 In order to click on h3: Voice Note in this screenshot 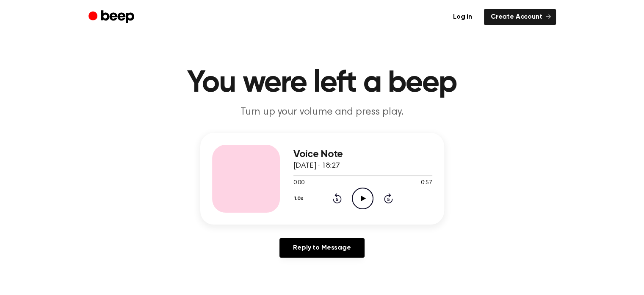, I will do `click(363, 154)`.